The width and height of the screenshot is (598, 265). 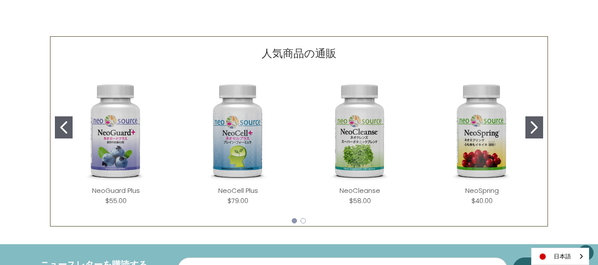 What do you see at coordinates (299, 54) in the screenshot?
I see `p: 人気商品の通販` at bounding box center [299, 54].